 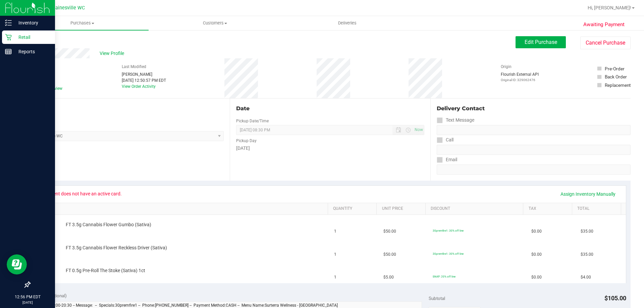 I want to click on span: Subtotal, so click(x=437, y=298).